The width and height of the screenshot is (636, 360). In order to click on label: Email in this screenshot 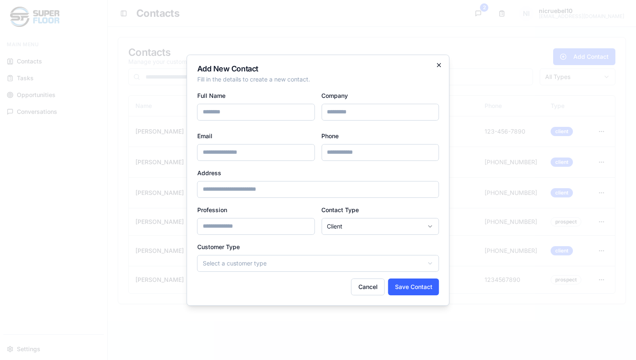, I will do `click(205, 136)`.